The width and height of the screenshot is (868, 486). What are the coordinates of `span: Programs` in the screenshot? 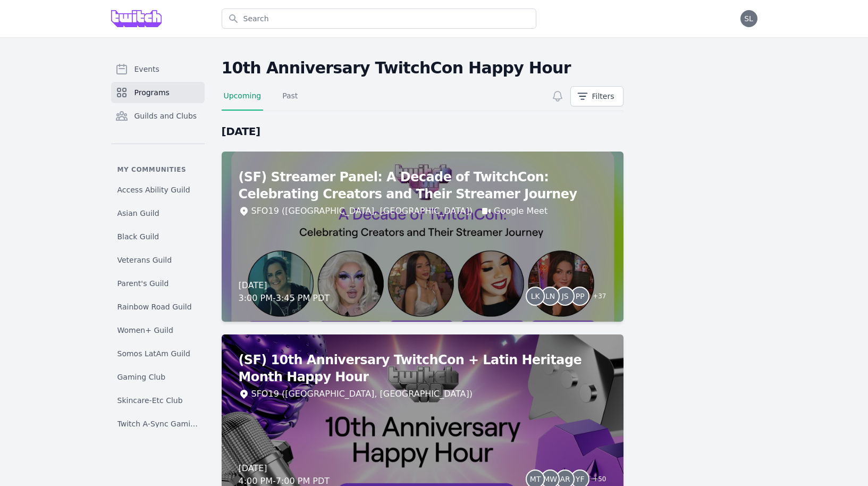 It's located at (152, 92).